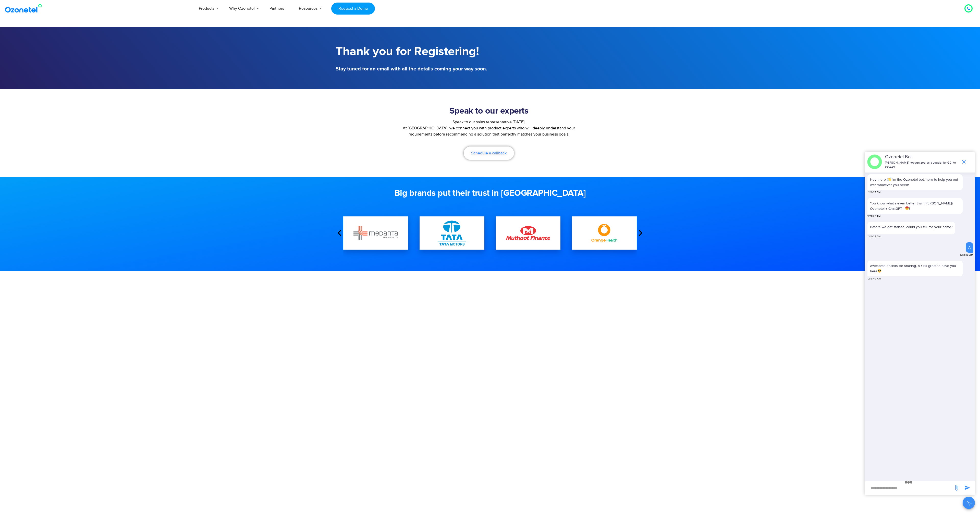  I want to click on span: 12:13:48 AM, so click(966, 255).